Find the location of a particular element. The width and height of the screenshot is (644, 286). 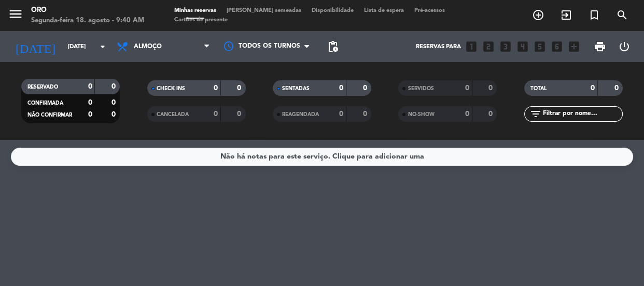

i: looks_4 is located at coordinates (523, 47).